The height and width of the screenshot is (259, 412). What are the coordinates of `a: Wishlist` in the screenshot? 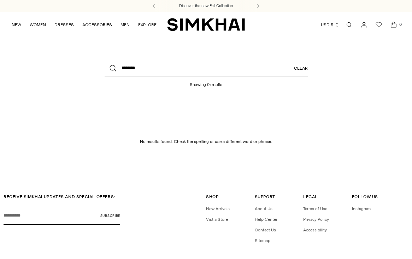 It's located at (379, 25).